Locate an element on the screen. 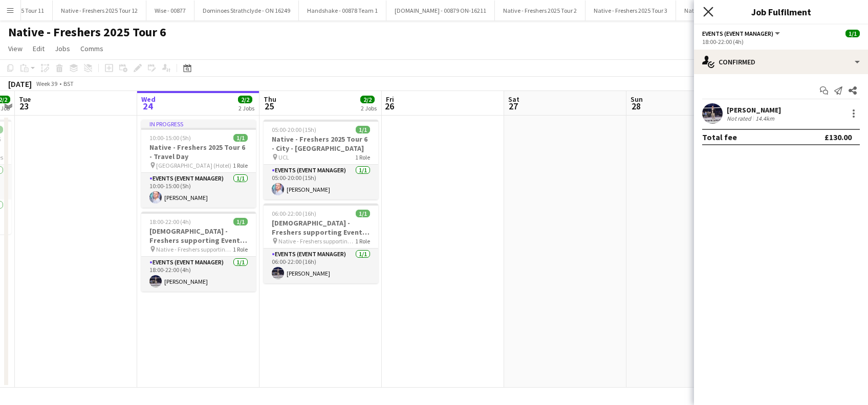  button: Native - Freshers 2025 Tour 2 is located at coordinates (540, 10).